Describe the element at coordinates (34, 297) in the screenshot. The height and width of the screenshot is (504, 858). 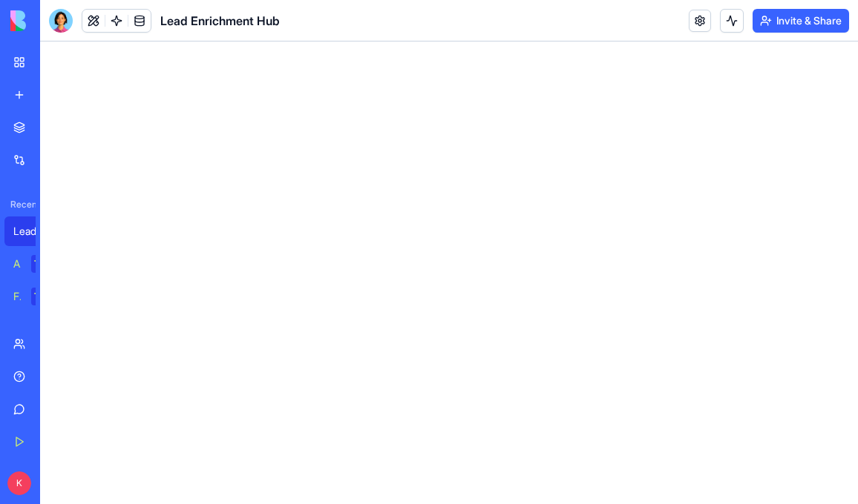
I see `a: Feedback FormTRY` at that location.